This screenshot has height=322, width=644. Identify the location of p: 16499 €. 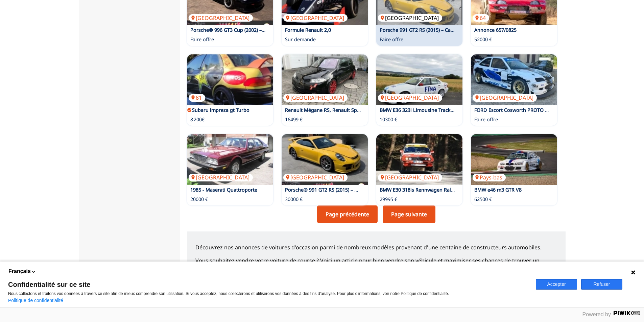
(293, 120).